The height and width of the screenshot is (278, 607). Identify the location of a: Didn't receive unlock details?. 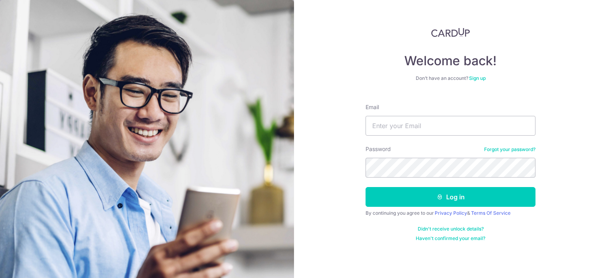
(451, 229).